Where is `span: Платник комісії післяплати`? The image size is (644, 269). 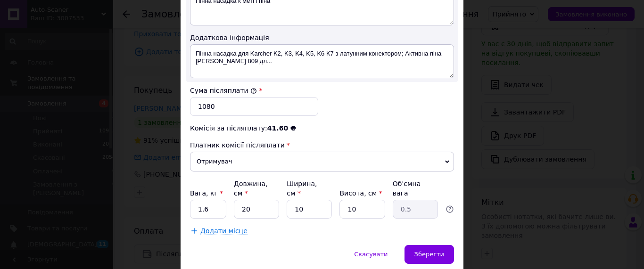
span: Платник комісії післяплати is located at coordinates (238, 145).